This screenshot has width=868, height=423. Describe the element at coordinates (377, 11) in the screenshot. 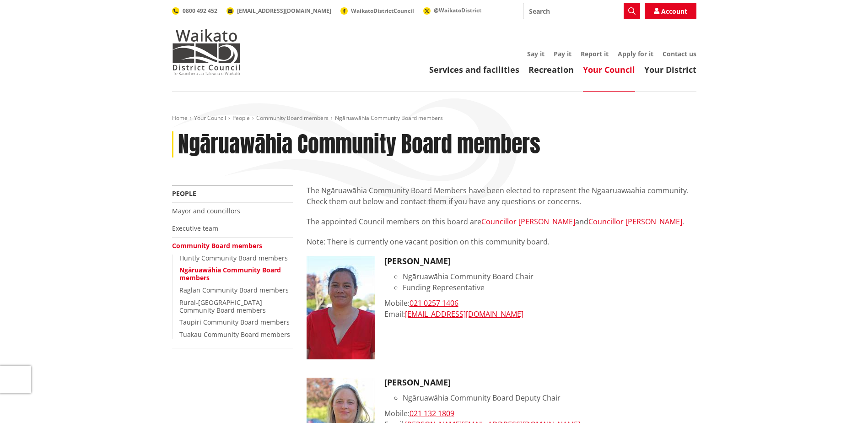

I see `a: WaikatoDistrictCouncil` at that location.